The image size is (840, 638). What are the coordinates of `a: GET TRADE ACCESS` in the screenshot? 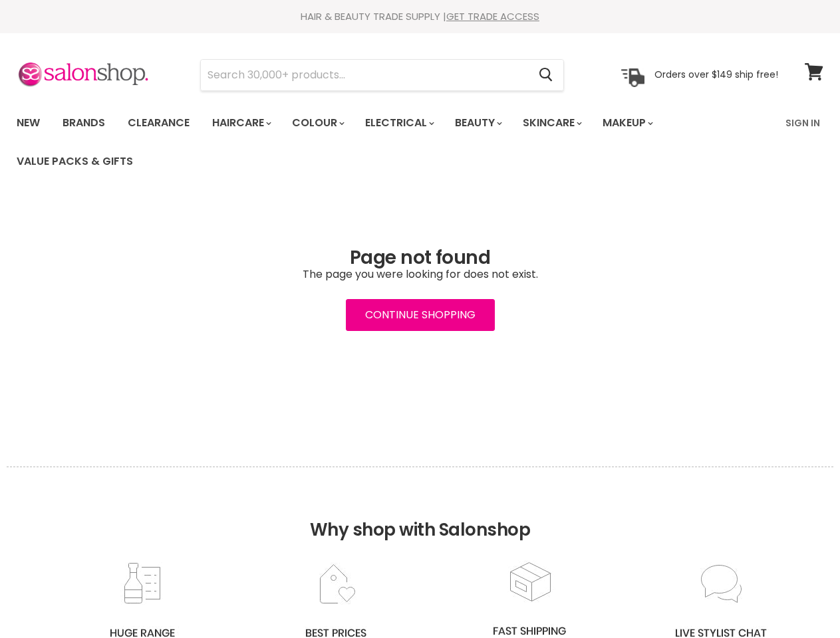 It's located at (493, 16).